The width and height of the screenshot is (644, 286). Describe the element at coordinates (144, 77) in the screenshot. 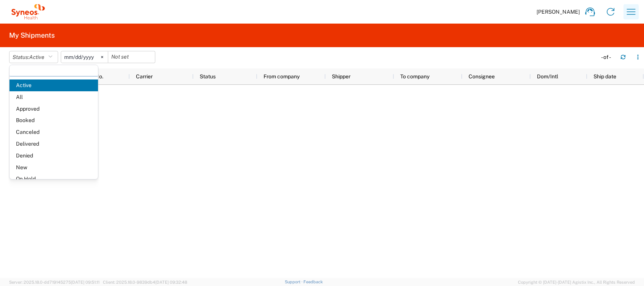

I see `span: Carrier` at that location.